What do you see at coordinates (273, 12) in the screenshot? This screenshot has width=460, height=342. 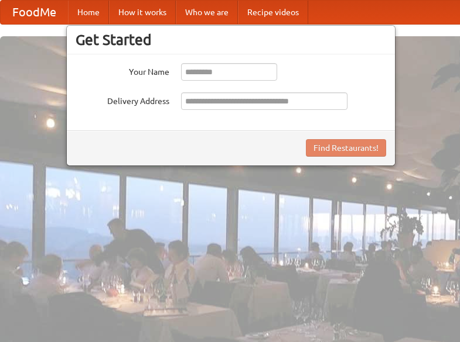 I see `a: Recipe videos` at bounding box center [273, 12].